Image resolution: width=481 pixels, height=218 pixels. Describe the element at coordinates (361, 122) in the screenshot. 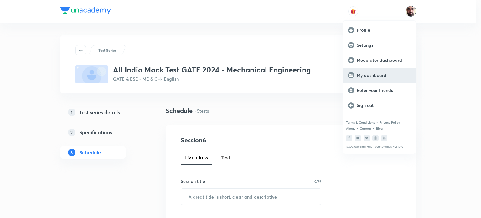

I see `p: Terms & Conditions` at that location.